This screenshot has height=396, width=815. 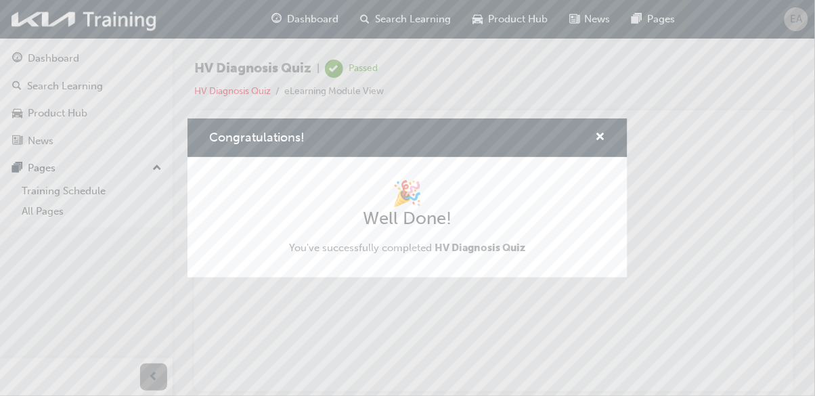 I want to click on span: cross-icon, so click(x=600, y=138).